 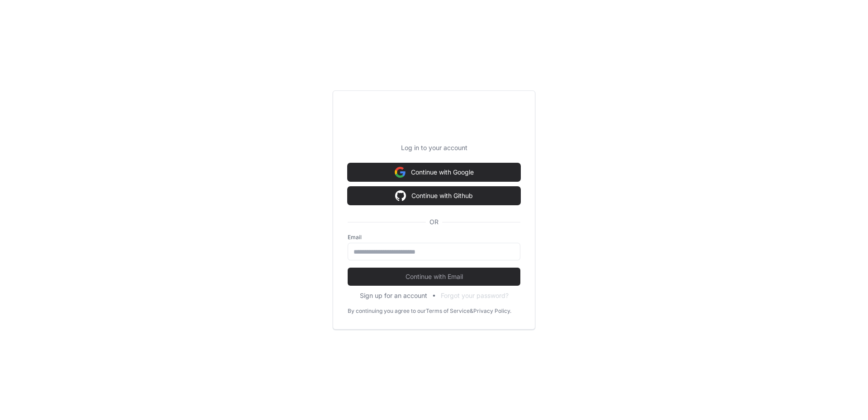 What do you see at coordinates (434, 172) in the screenshot?
I see `button: Continue with Google` at bounding box center [434, 172].